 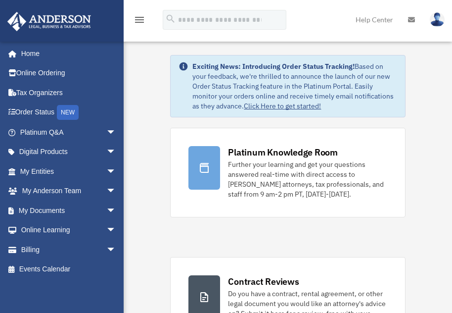 I want to click on a: My Entitiesarrow_drop_down, so click(x=69, y=171).